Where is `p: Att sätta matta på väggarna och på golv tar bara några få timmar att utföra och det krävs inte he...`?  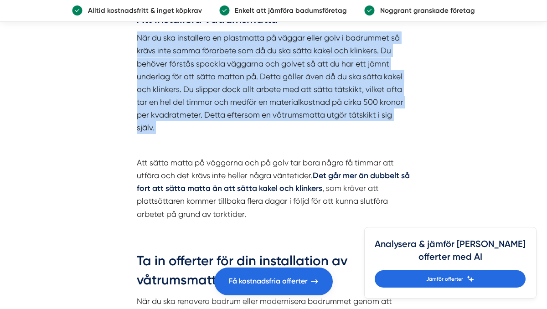 p: Att sätta matta på väggarna och på golv tar bara några få timmar att utföra och det krävs inte he... is located at coordinates (273, 188).